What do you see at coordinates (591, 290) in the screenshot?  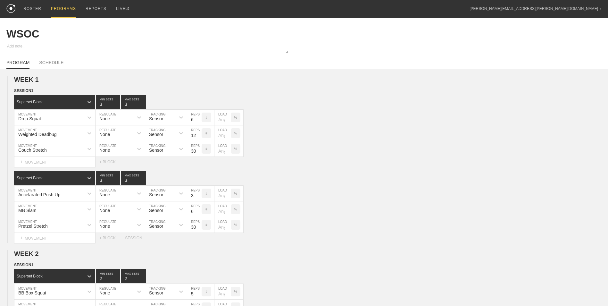 I see `div: Chat Widget` at bounding box center [591, 290].